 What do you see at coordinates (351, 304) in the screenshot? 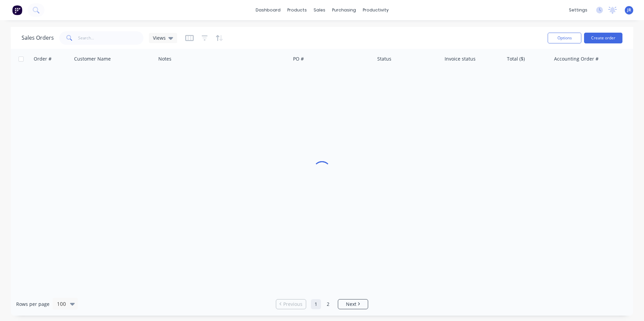
I see `span: Next` at bounding box center [351, 304].